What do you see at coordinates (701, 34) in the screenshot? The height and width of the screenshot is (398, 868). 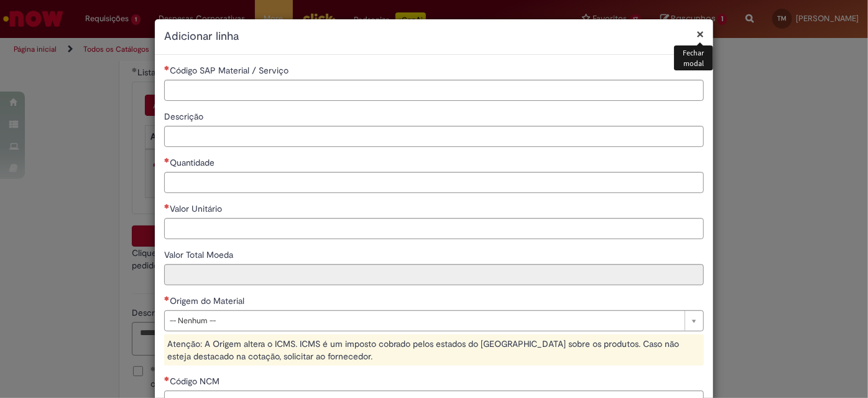 I see `button: Fechar modal` at bounding box center [701, 34].